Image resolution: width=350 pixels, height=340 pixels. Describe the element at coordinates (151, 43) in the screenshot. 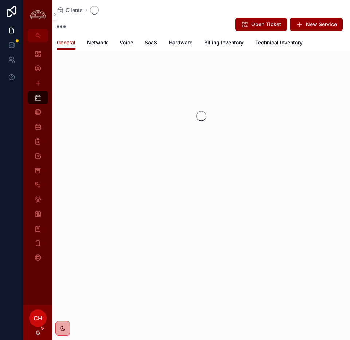

I see `a: SaaS` at that location.